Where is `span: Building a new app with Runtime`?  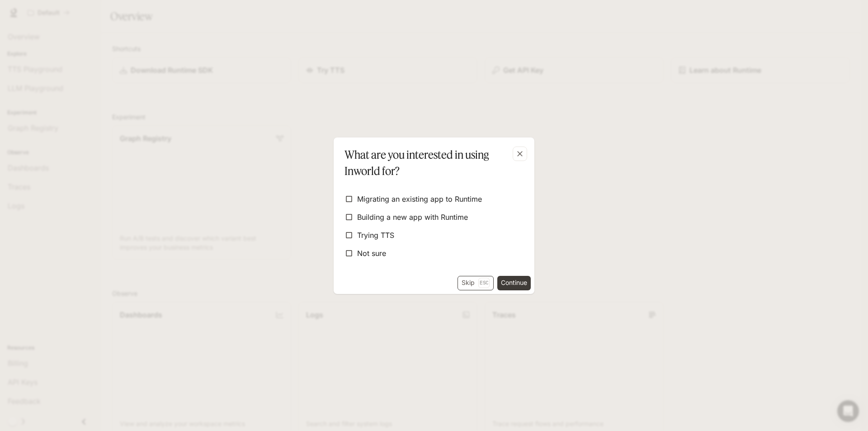
span: Building a new app with Runtime is located at coordinates (412, 217).